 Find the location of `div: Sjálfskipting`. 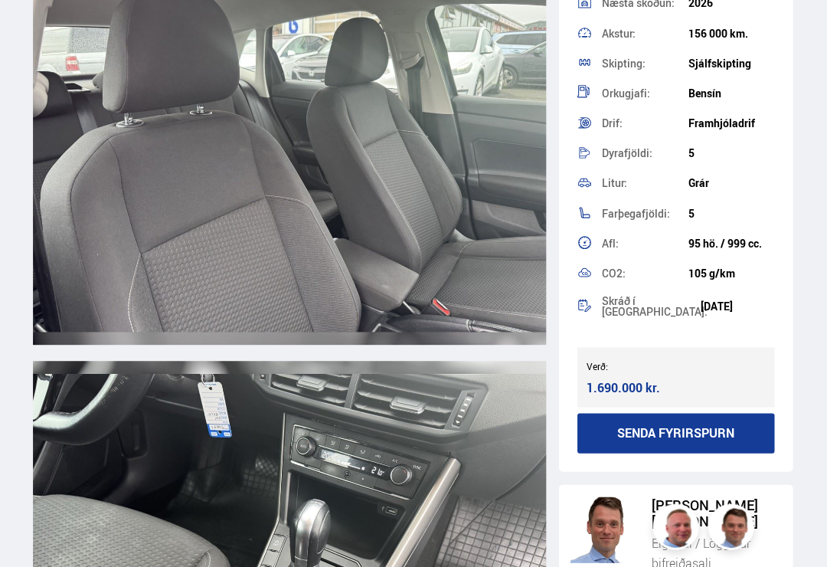

div: Sjálfskipting is located at coordinates (731, 63).